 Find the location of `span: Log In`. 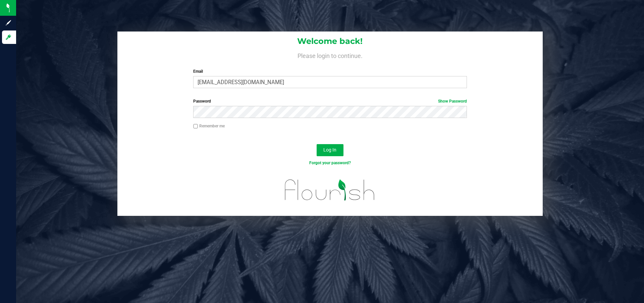

span: Log In is located at coordinates (330, 150).